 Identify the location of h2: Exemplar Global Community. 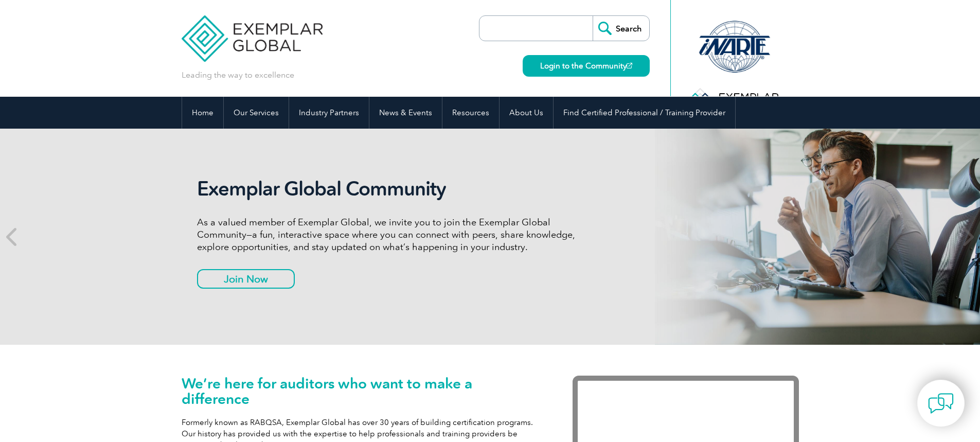
(390, 189).